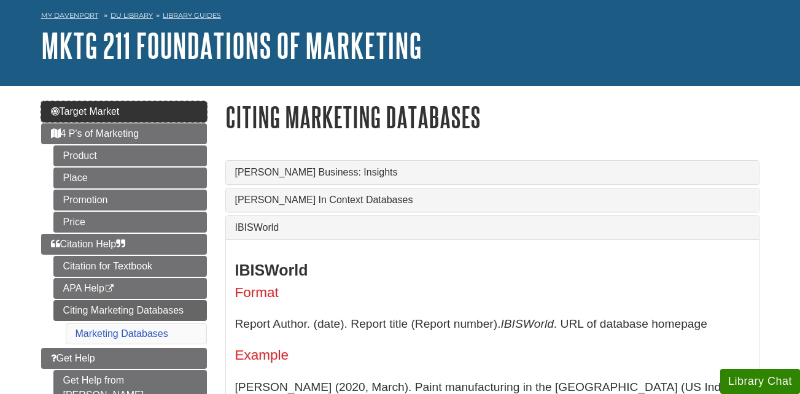 The image size is (800, 394). What do you see at coordinates (122, 334) in the screenshot?
I see `a: Marketing Databases` at bounding box center [122, 334].